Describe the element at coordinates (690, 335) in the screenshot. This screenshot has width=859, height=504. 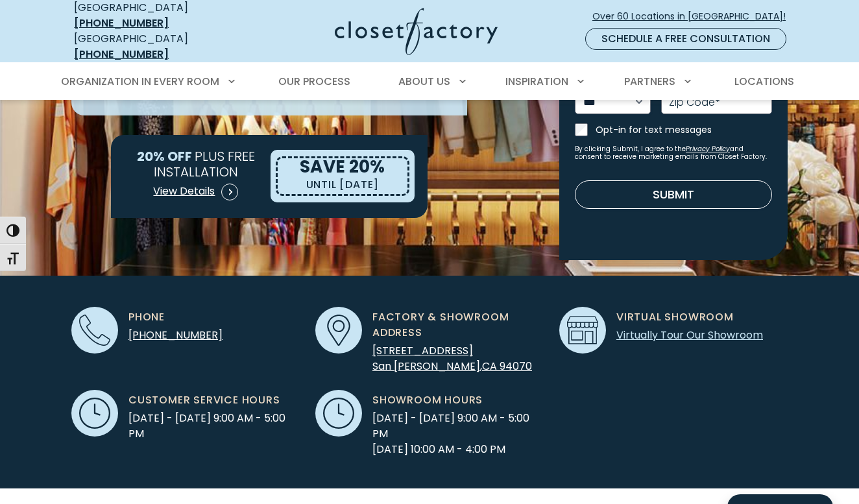
I see `a: Virtually Tour Our Showroom` at that location.